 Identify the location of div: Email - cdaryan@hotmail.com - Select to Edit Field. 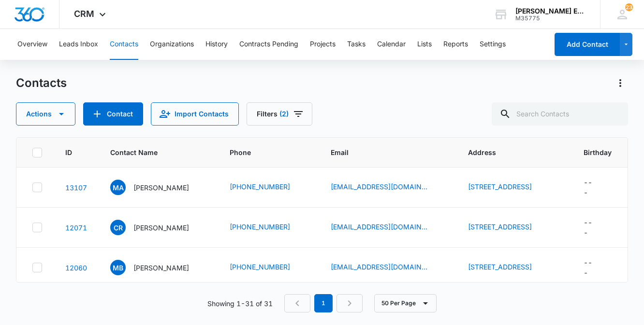
(388, 228).